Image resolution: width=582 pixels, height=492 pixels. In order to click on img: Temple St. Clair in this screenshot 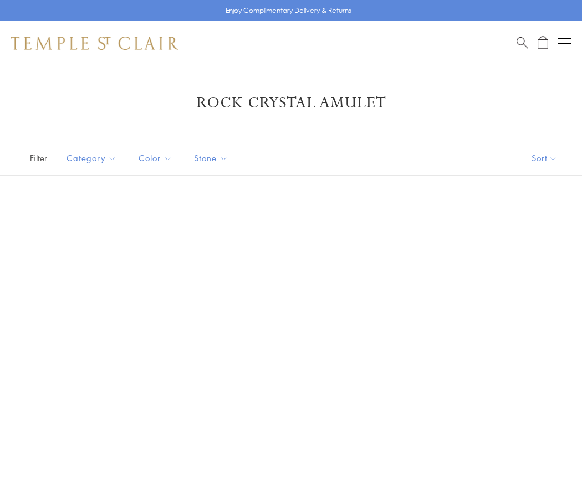, I will do `click(95, 43)`.